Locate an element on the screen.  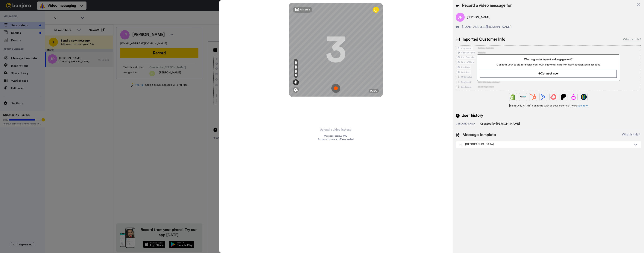
button: What is this? is located at coordinates (631, 135).